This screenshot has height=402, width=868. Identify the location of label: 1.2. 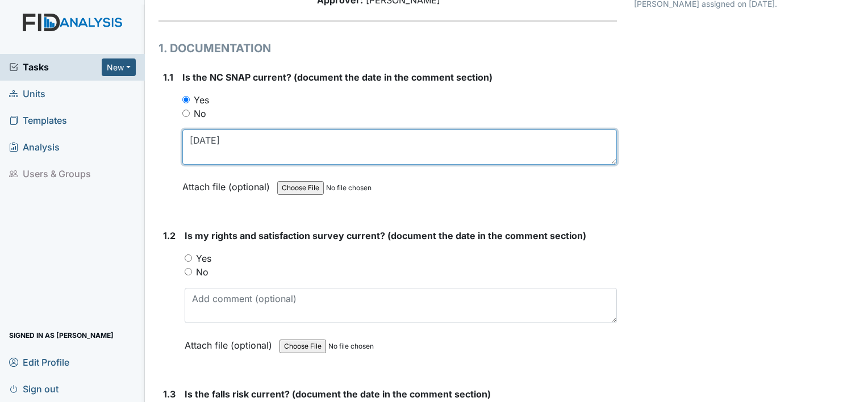
(170, 236).